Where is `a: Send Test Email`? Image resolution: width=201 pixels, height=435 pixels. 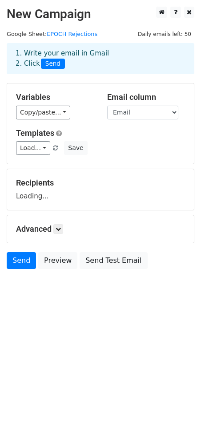
a: Send Test Email is located at coordinates (113, 261).